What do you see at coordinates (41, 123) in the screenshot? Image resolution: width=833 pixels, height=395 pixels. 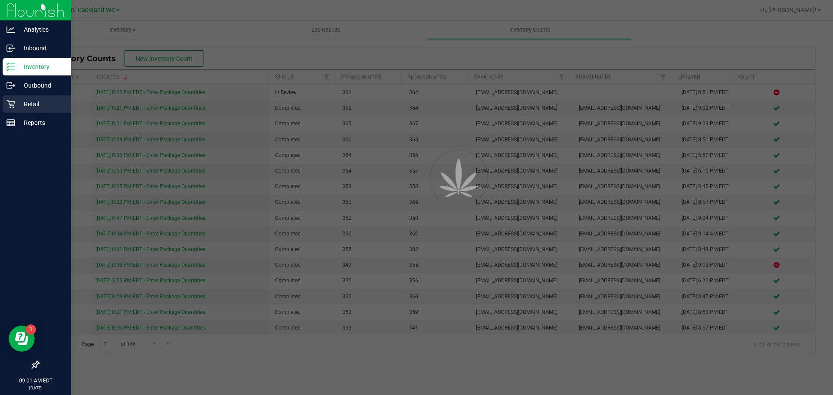 I see `p: Reports` at bounding box center [41, 123].